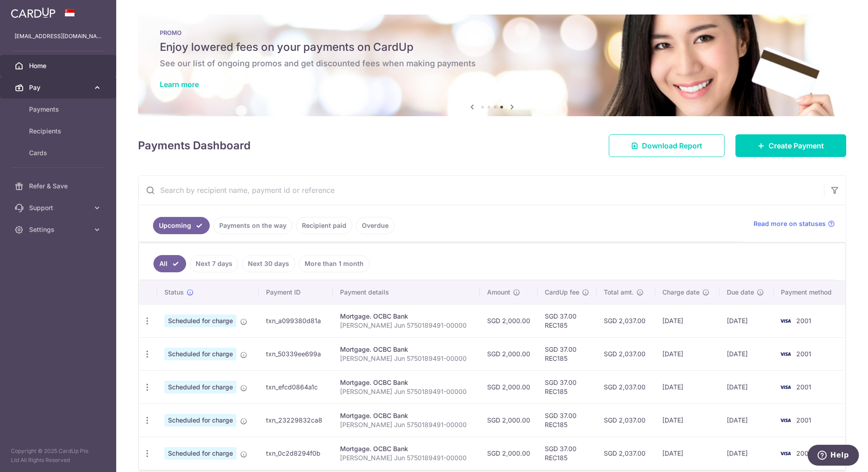 This screenshot has width=868, height=472. Describe the element at coordinates (269, 264) in the screenshot. I see `a: Next 30 days` at that location.